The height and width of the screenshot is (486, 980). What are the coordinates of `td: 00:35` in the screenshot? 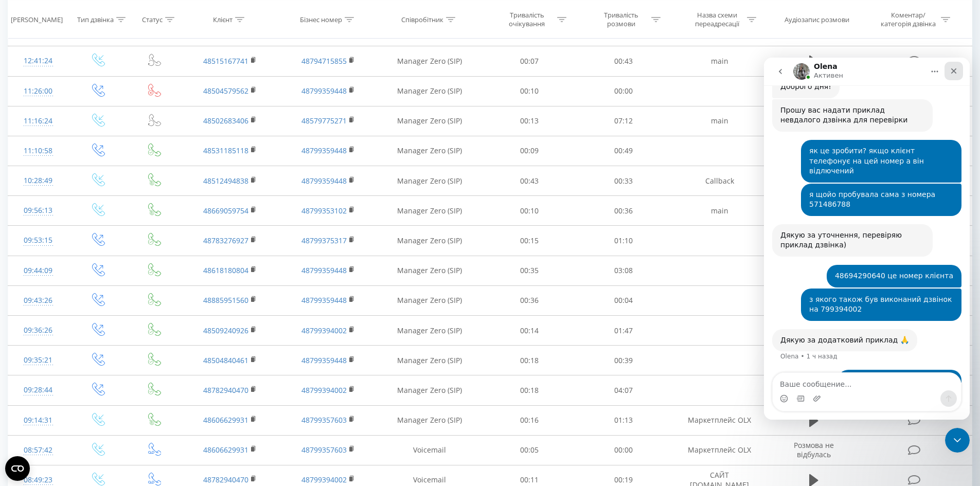 It's located at (529, 271).